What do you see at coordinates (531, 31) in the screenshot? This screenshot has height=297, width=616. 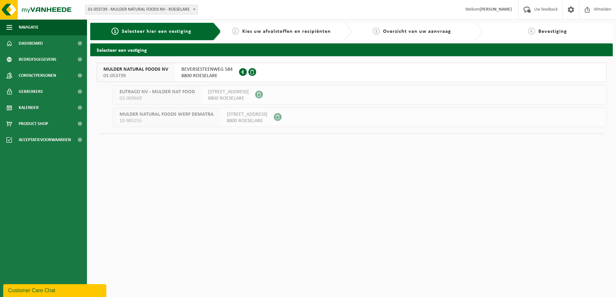 I see `span: 4` at bounding box center [531, 31].